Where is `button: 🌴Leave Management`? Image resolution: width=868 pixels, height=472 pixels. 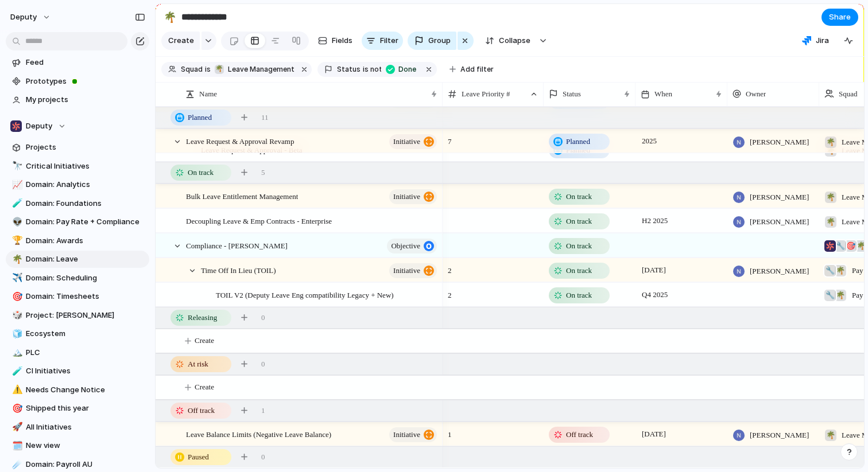
button: 🌴Leave Management is located at coordinates (255, 69).